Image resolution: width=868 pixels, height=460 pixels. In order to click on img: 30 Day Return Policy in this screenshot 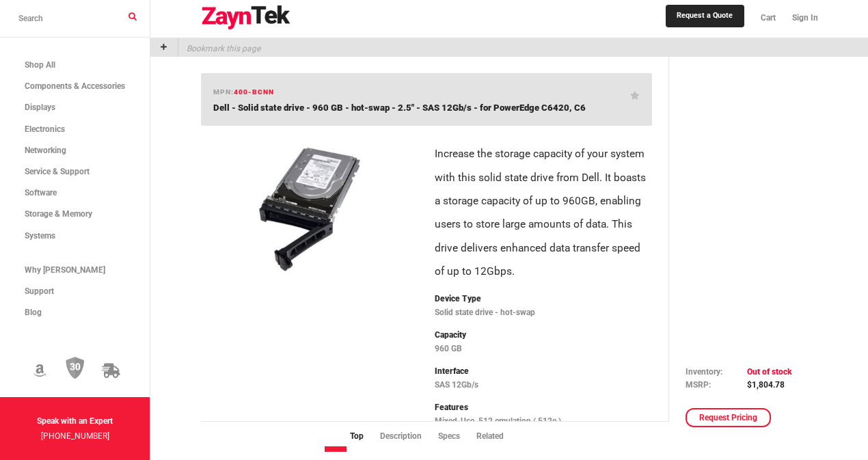, I will do `click(75, 368)`.